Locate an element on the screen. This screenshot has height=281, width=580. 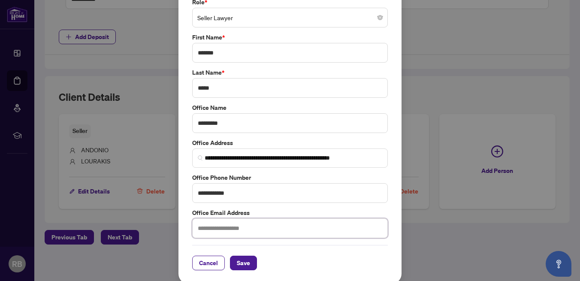
button: Open asap is located at coordinates (559, 264).